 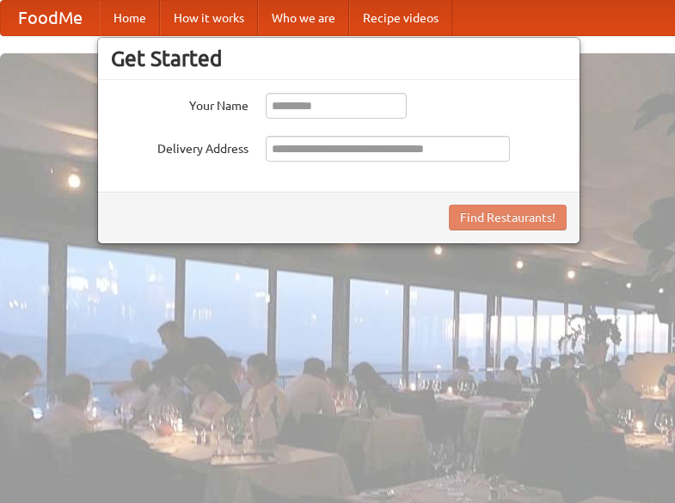 What do you see at coordinates (50, 18) in the screenshot?
I see `a: FoodMe` at bounding box center [50, 18].